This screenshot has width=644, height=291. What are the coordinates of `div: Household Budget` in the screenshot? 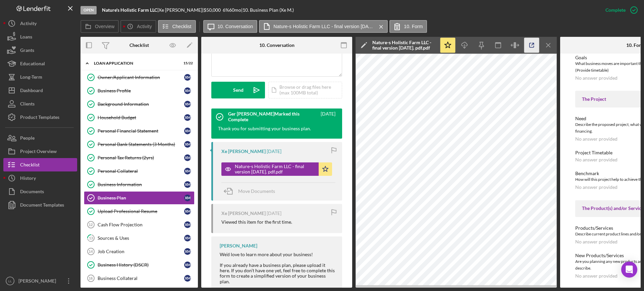 It's located at (141, 117).